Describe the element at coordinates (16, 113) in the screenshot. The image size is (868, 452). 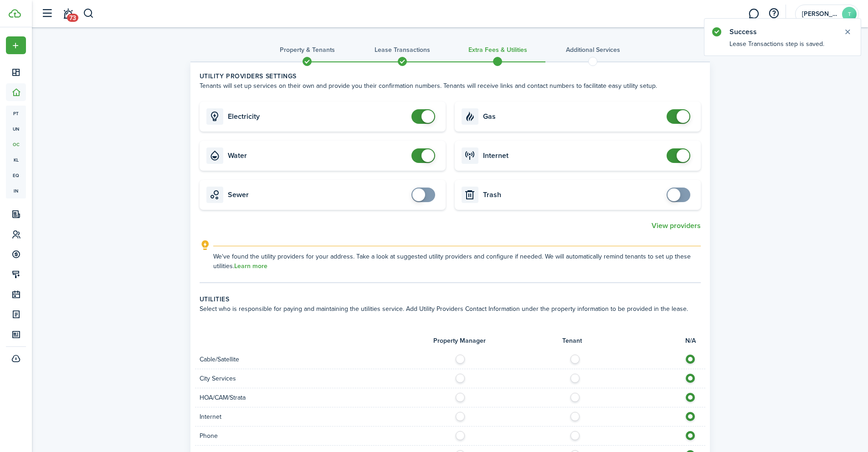
I see `span: pt` at that location.